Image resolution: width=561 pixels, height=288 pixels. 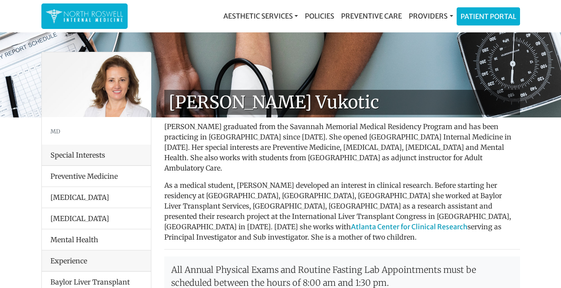 I want to click on div: Experience, so click(x=96, y=261).